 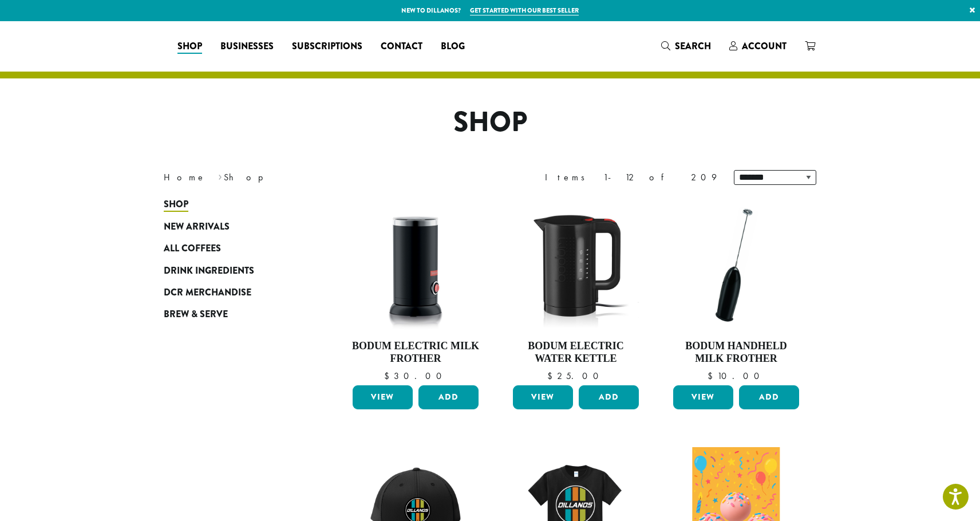 What do you see at coordinates (207, 292) in the screenshot?
I see `span: DCR Merchandise` at bounding box center [207, 292].